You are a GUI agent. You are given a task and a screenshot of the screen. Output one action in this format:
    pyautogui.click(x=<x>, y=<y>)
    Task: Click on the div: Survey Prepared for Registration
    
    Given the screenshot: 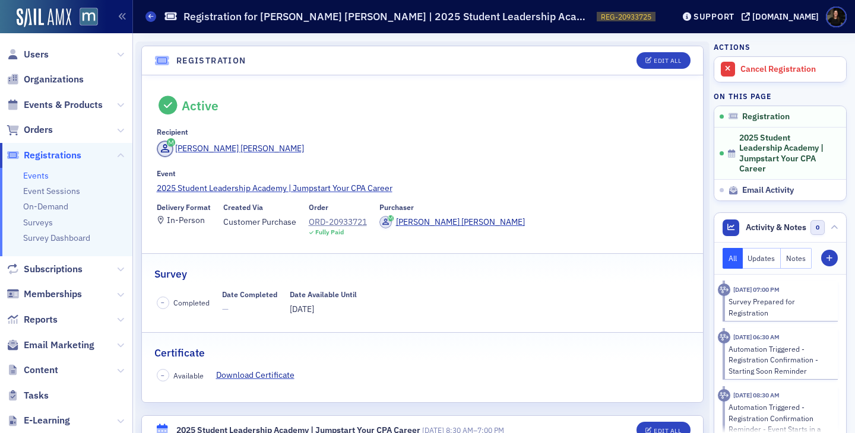 What is the action you would take?
    pyautogui.click(x=779, y=307)
    